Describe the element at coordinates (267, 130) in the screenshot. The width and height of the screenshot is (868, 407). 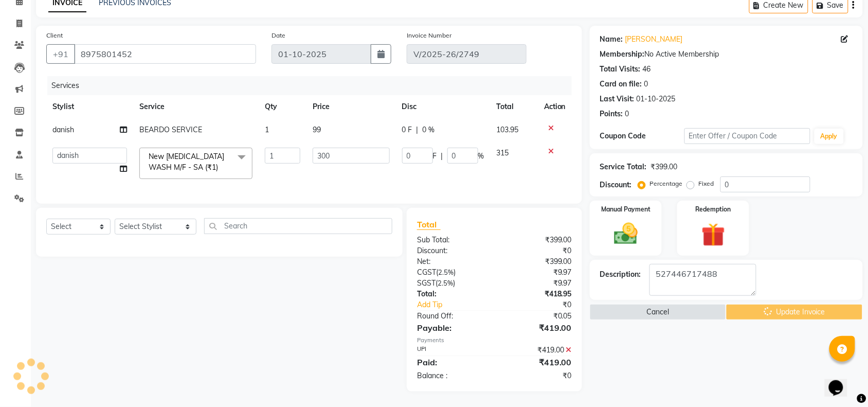
I see `span: 1` at that location.